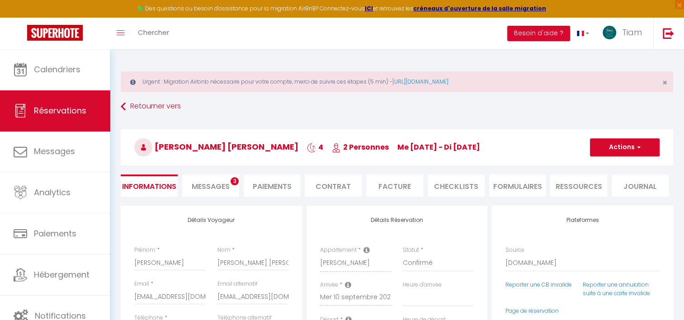  Describe the element at coordinates (624, 33) in the screenshot. I see `a: ... Tiam` at that location.